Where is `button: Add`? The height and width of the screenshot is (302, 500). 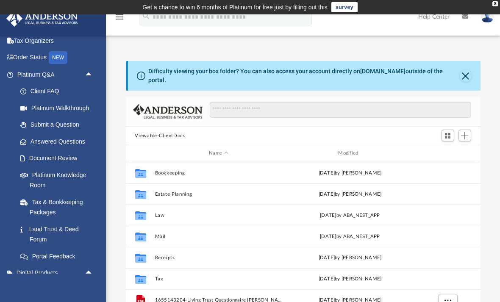
button: Add is located at coordinates (465, 136).